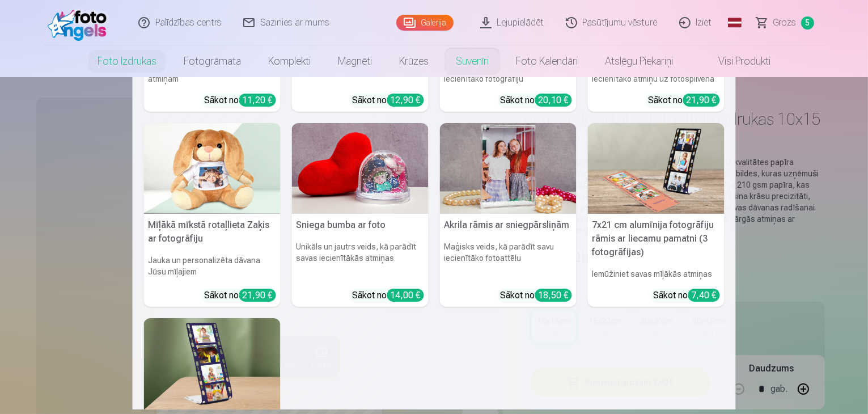 This screenshot has height=414, width=868. Describe the element at coordinates (508, 225) in the screenshot. I see `h5: Akrila rāmis ar sniegpārsliņām` at that location.